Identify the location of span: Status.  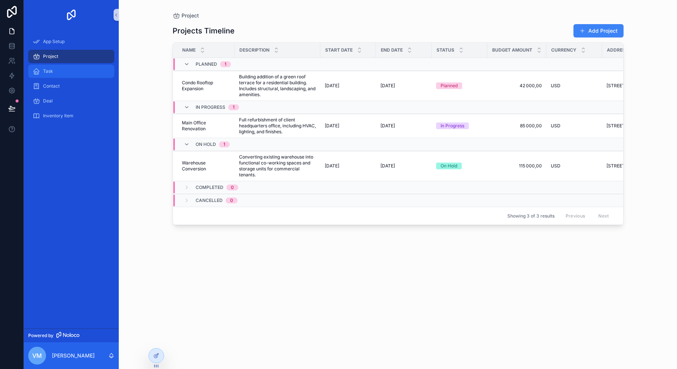
(445, 50).